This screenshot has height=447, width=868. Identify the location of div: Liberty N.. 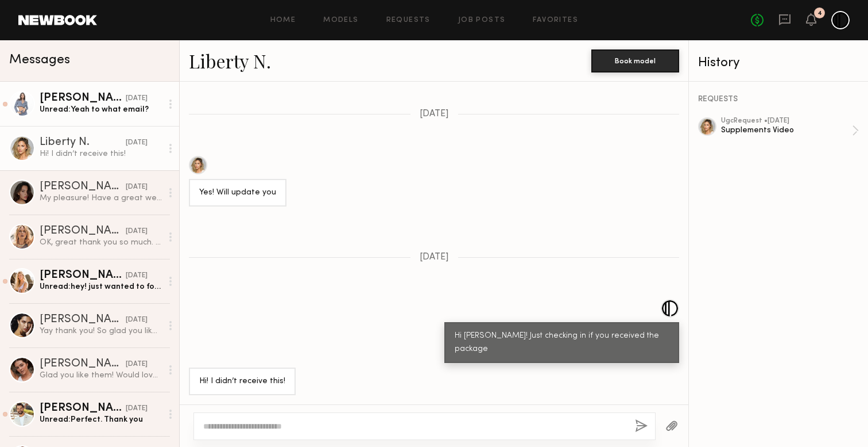
(82, 142).